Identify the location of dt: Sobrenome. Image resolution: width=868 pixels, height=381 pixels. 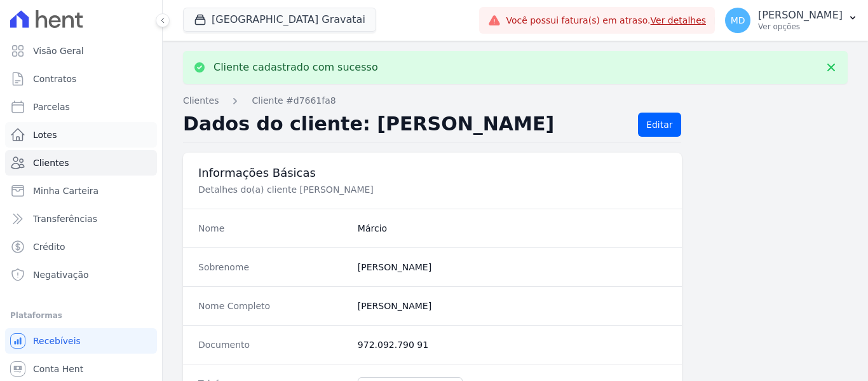
(273, 267).